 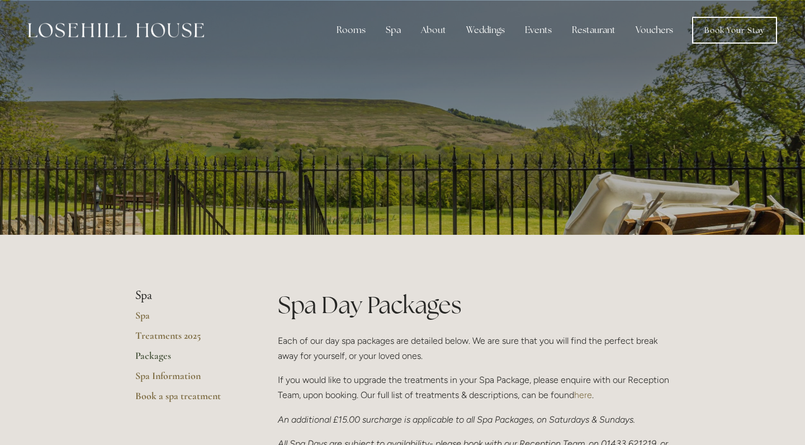 I want to click on a: Spa, so click(x=188, y=319).